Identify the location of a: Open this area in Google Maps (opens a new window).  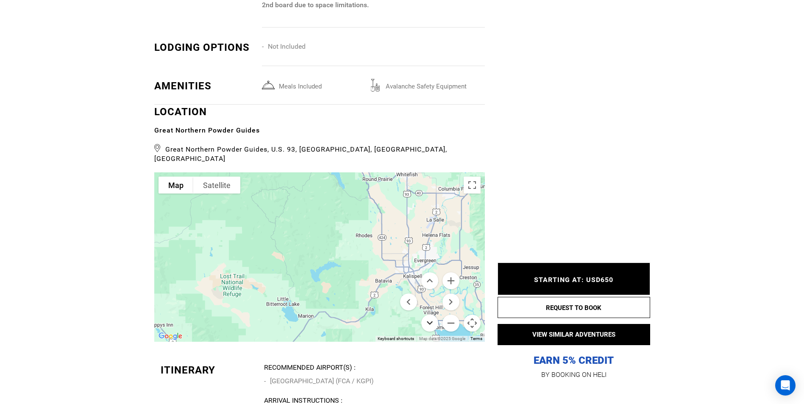
(170, 337).